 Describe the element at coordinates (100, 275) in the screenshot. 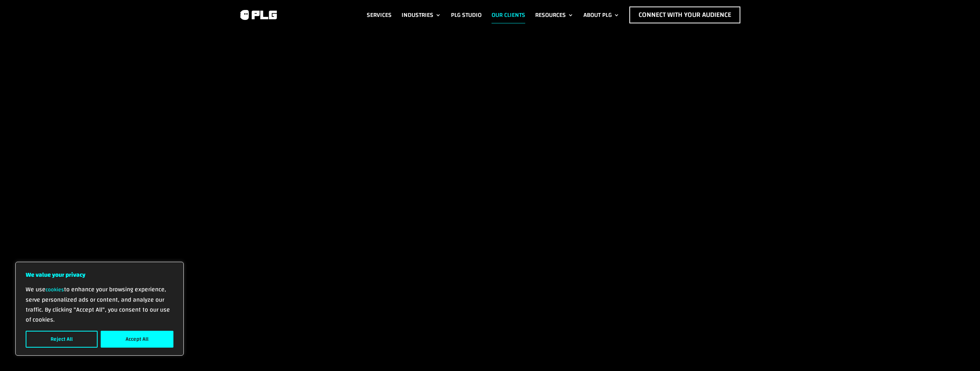

I see `p: We value your privacy` at that location.